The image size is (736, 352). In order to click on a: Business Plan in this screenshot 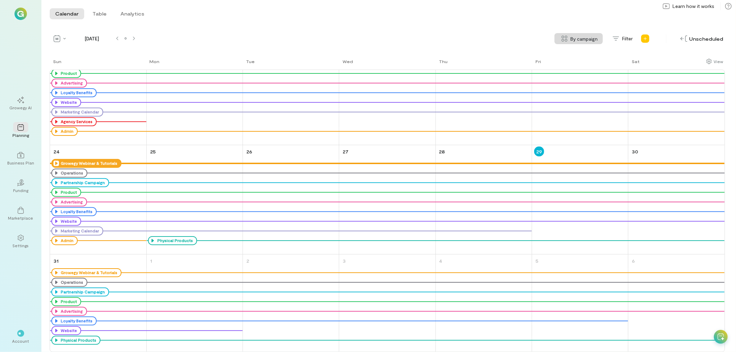, I will do `click(21, 159)`.